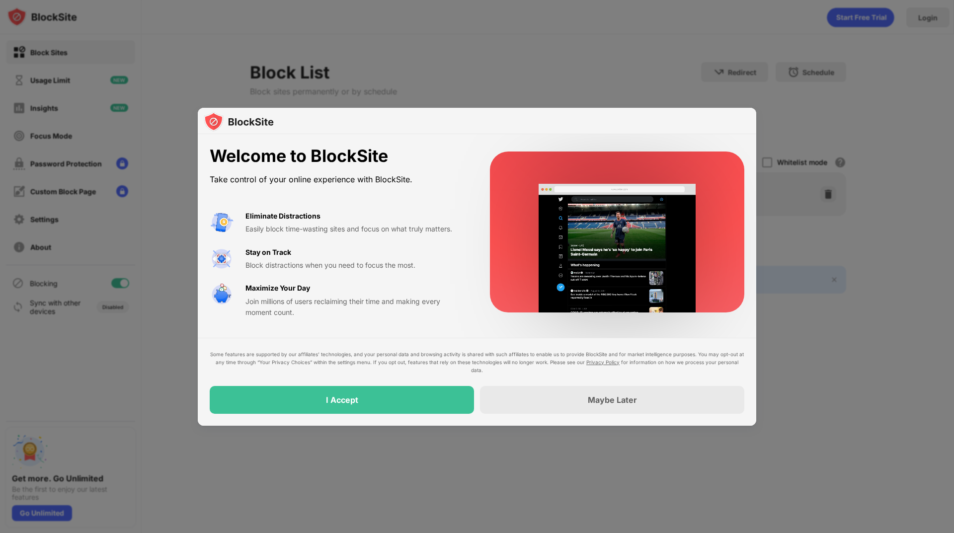 This screenshot has height=533, width=954. Describe the element at coordinates (338, 179) in the screenshot. I see `div: Take control of your online experience with BlockSite.` at that location.